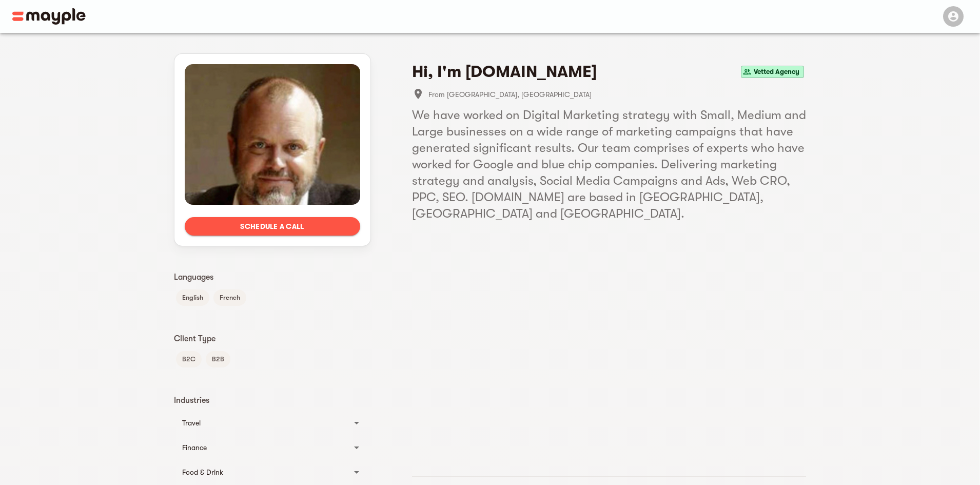  What do you see at coordinates (776, 72) in the screenshot?
I see `span: Vetted Agency` at bounding box center [776, 72].